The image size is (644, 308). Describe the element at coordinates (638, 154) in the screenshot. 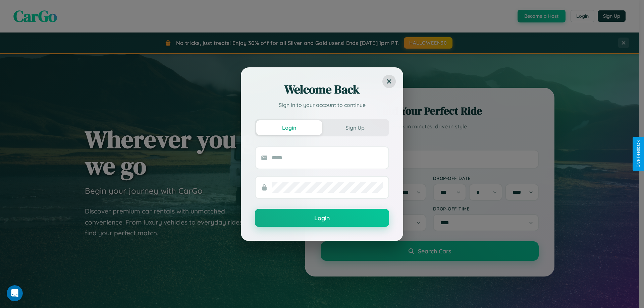

I see `div: Give Feedback` at that location.